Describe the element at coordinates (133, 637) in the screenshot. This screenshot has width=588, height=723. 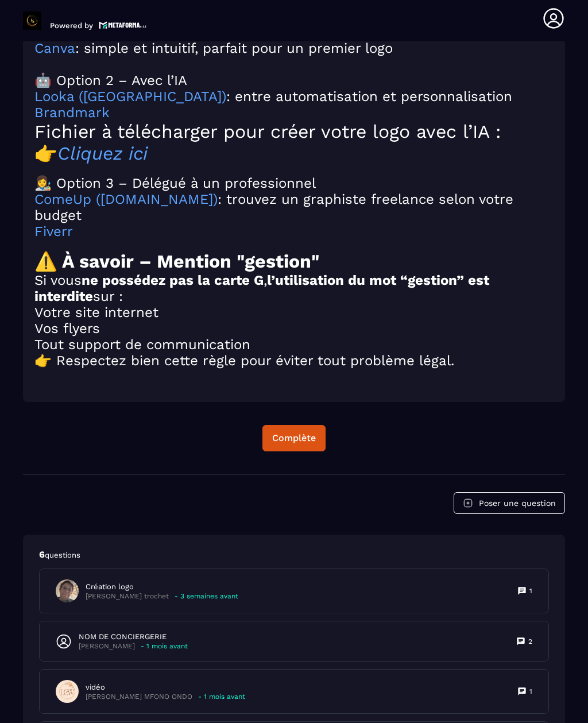
I see `p: NOM DE CONCIERGERIE` at that location.